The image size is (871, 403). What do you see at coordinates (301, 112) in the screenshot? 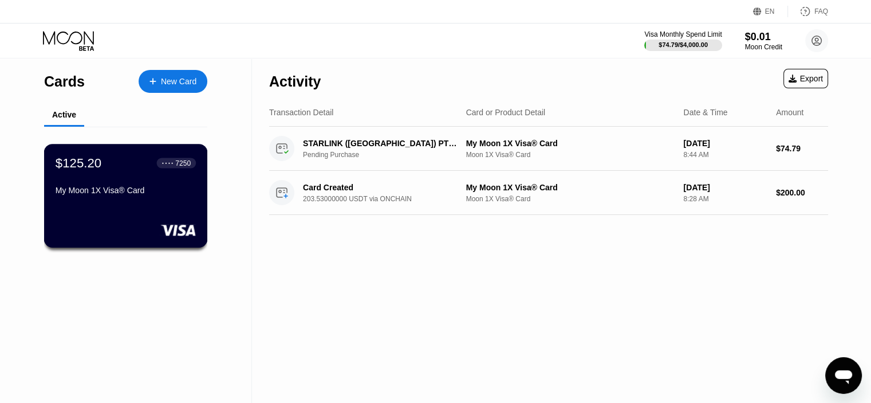
I see `div: Transaction Detail` at bounding box center [301, 112].